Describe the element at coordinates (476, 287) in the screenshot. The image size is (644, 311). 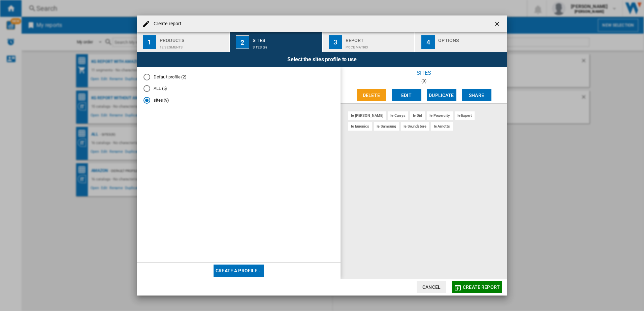
I see `button: Create report` at that location.